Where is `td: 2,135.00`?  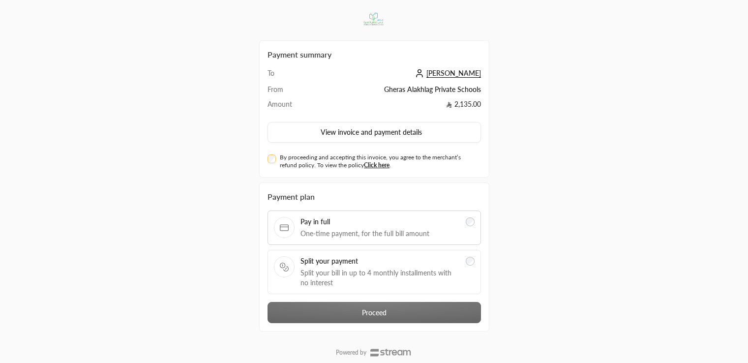
td: 2,135.00 is located at coordinates (395, 107).